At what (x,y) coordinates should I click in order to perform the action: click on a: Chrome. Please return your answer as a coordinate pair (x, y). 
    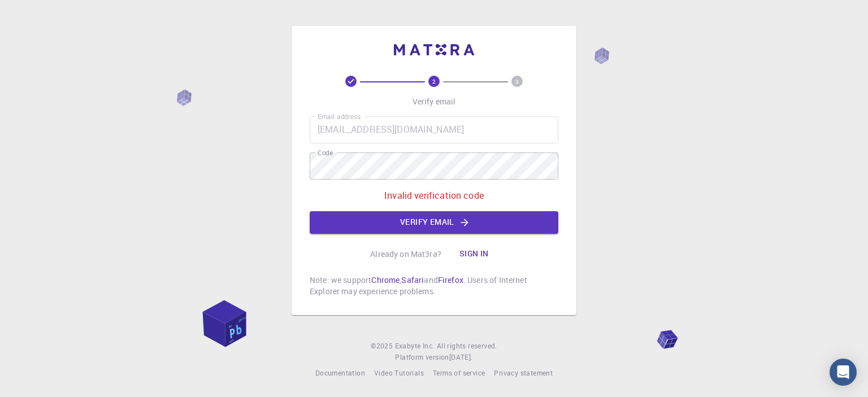
    Looking at the image, I should click on (385, 280).